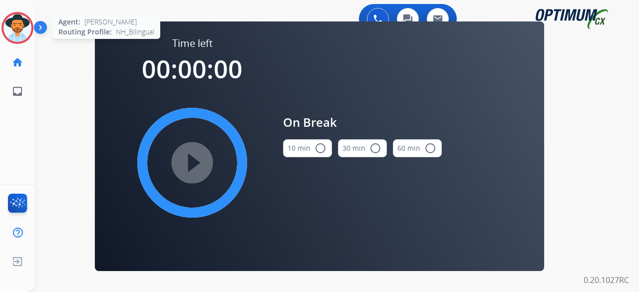 The height and width of the screenshot is (292, 639). What do you see at coordinates (85, 32) in the screenshot?
I see `span: Routing Profile:` at bounding box center [85, 32].